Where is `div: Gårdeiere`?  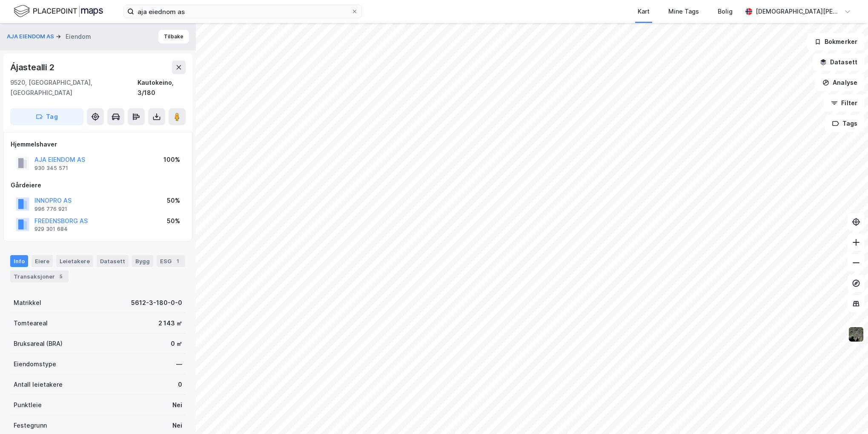 div: Gårdeiere is located at coordinates (98, 186).